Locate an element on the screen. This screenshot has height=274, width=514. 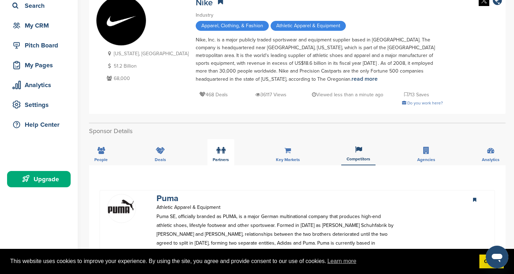
a: Do you work here? is located at coordinates (423, 103).